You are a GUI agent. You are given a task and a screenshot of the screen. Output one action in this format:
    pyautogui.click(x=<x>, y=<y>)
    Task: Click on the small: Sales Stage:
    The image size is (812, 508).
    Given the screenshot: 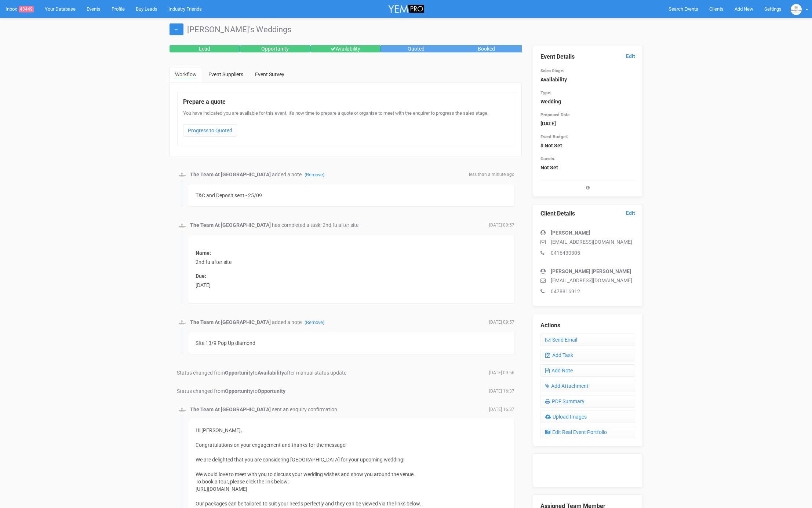 What is the action you would take?
    pyautogui.click(x=552, y=71)
    